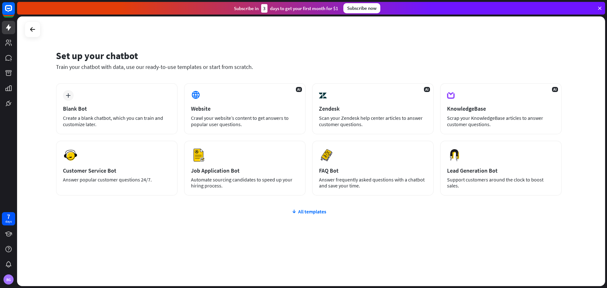  What do you see at coordinates (309, 56) in the screenshot?
I see `div: Set up your chatbot` at bounding box center [309, 56].